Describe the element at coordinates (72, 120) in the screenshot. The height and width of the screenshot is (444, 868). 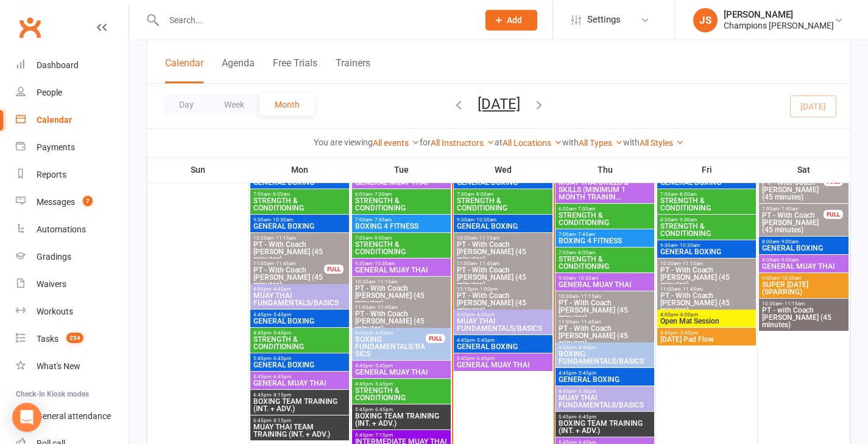
I see `a: Calendar` at that location.